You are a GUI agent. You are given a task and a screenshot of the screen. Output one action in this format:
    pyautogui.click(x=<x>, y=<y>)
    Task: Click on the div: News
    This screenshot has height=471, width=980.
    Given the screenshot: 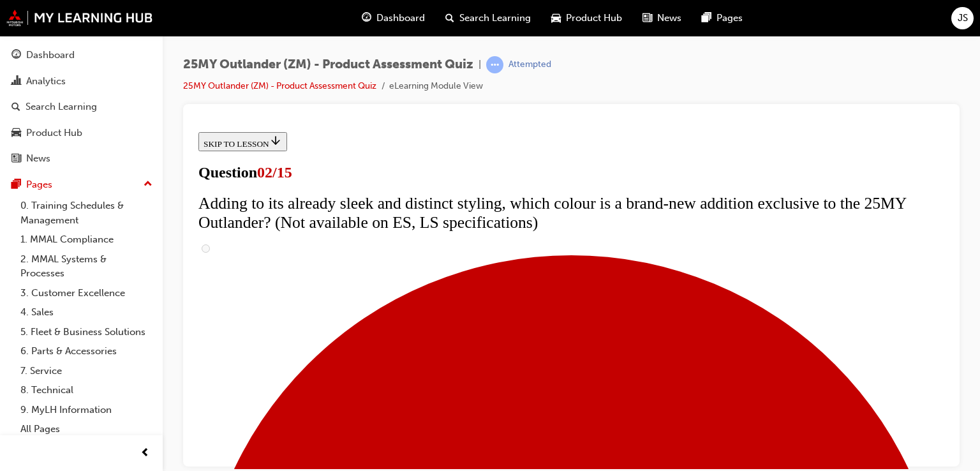 What is the action you would take?
    pyautogui.click(x=38, y=158)
    